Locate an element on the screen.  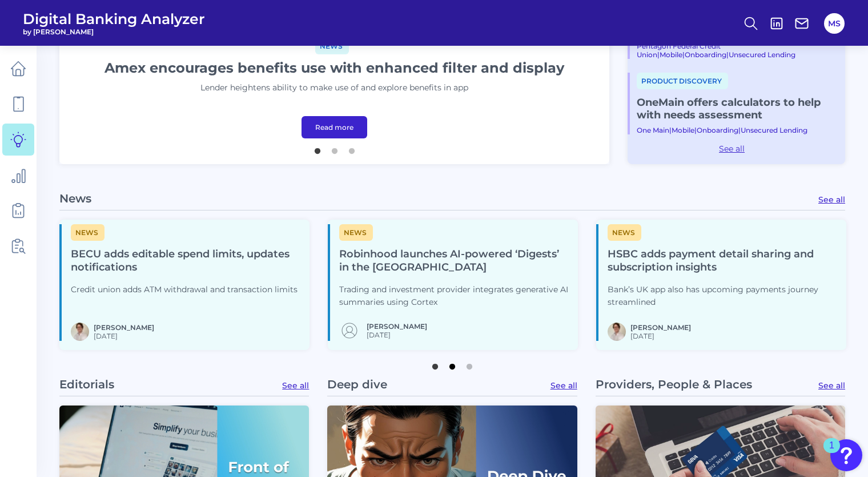
p: Deep dive is located at coordinates (357, 384).